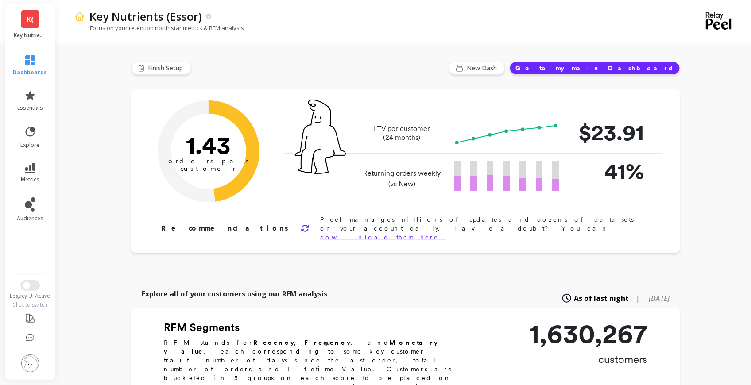  Describe the element at coordinates (234, 294) in the screenshot. I see `p: Explore all of your customers using our RFM analysis` at that location.